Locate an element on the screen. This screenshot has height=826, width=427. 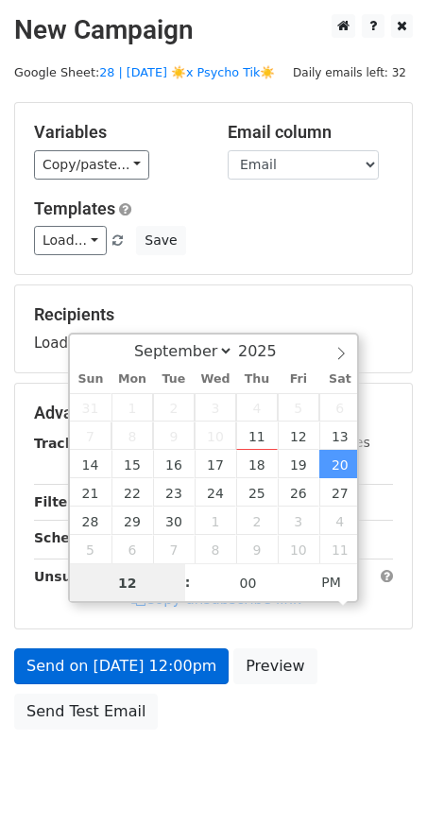
span: September 8, 2025 is located at coordinates (132, 436).